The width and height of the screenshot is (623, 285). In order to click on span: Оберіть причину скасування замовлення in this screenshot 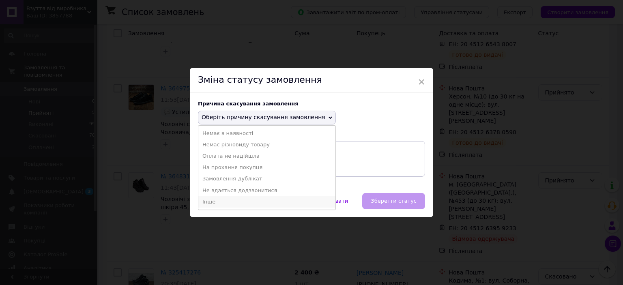, I will do `click(263, 117)`.